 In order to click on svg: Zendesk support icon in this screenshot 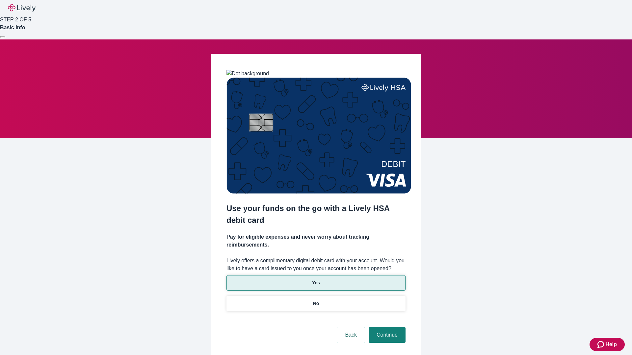, I will do `click(601, 345)`.